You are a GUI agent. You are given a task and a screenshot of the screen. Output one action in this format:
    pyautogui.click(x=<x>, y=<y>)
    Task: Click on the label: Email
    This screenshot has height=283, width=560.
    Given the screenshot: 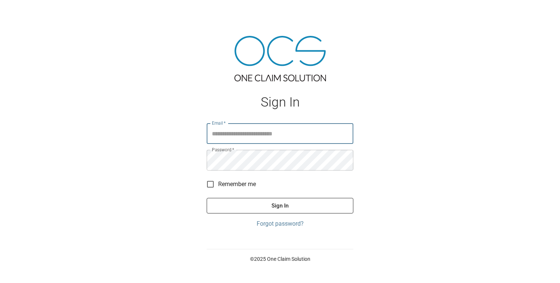 What is the action you would take?
    pyautogui.click(x=219, y=123)
    